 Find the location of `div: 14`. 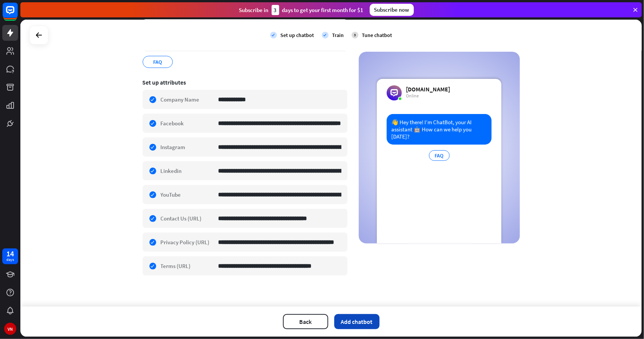

div: 14 is located at coordinates (10, 254).